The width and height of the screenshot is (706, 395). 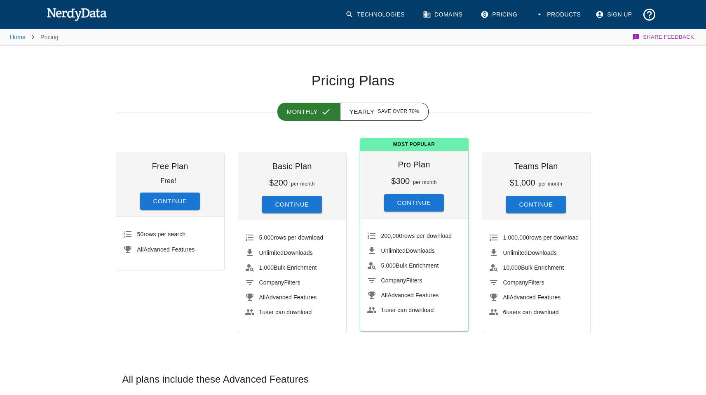 What do you see at coordinates (266, 267) in the screenshot?
I see `span: 1,000` at bounding box center [266, 267].